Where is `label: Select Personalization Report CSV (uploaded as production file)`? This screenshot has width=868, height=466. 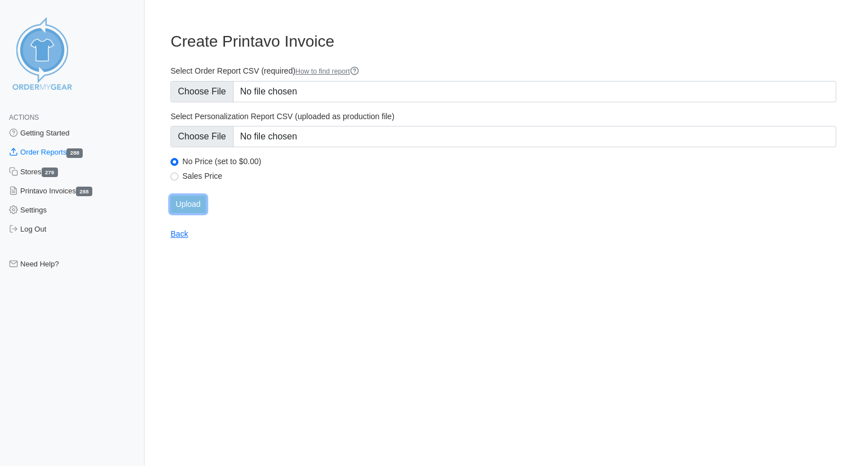
label: Select Personalization Report CSV (uploaded as production file) is located at coordinates (503, 116).